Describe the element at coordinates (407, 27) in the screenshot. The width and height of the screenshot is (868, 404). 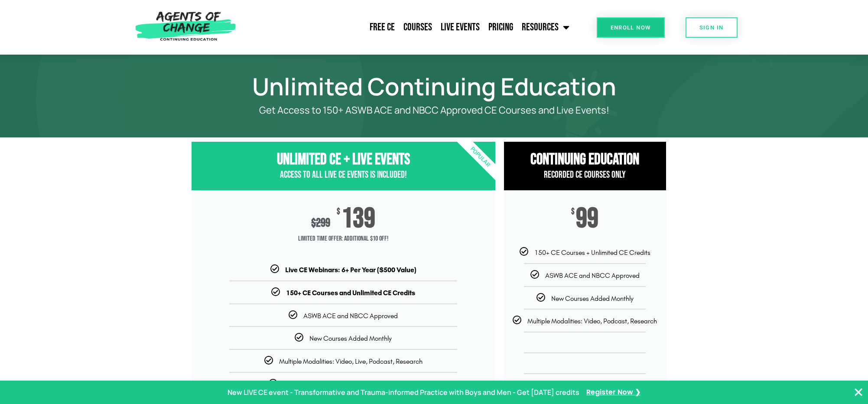
I see `nav: Menu` at that location.